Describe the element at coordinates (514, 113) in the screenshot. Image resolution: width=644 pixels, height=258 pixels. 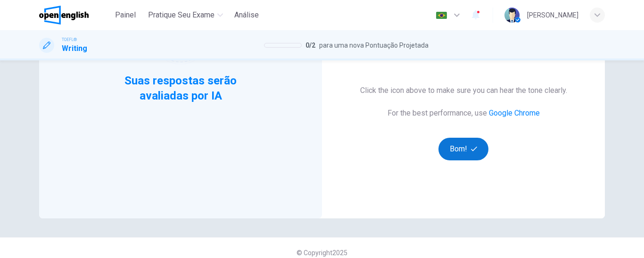
I see `a: Google Chrome` at that location.